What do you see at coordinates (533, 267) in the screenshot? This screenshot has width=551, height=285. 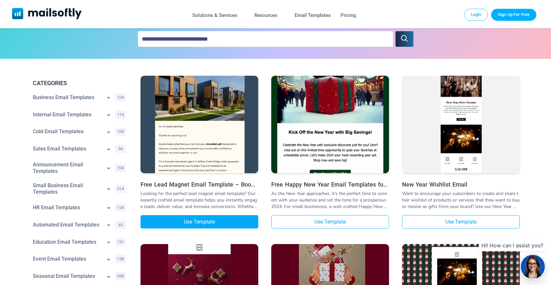 I see `img: agent` at bounding box center [533, 267].